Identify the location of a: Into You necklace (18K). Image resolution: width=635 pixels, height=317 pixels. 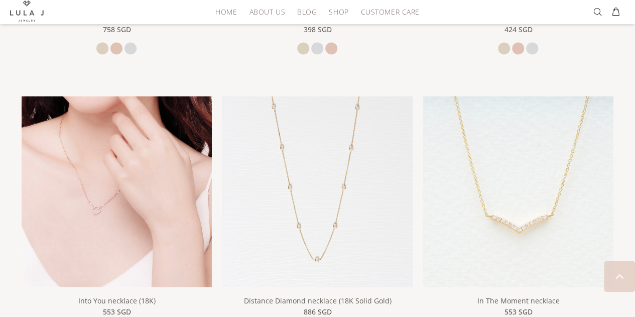
(116, 300).